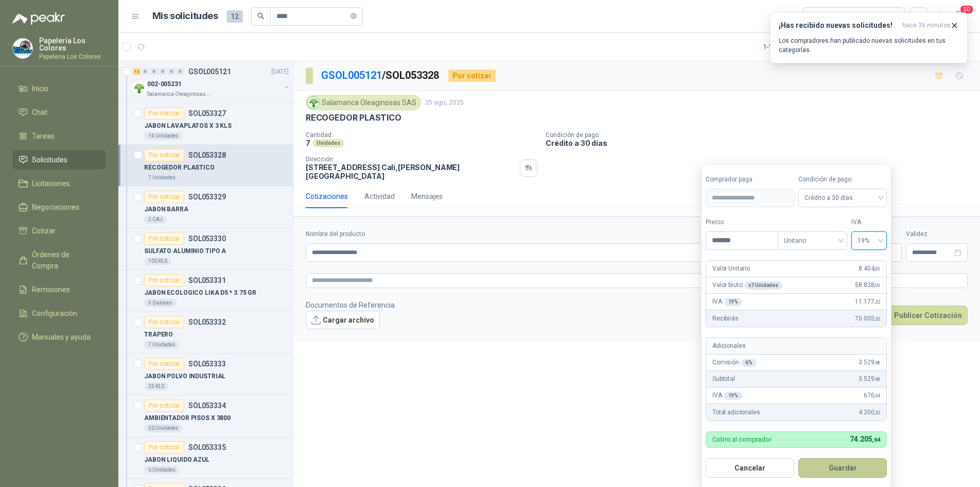 Image resolution: width=980 pixels, height=487 pixels. What do you see at coordinates (205, 416) in the screenshot?
I see `a: Por cotizarSOL053334AMBIENTADOR PISOS X 380020 Unidades` at bounding box center [205, 416].